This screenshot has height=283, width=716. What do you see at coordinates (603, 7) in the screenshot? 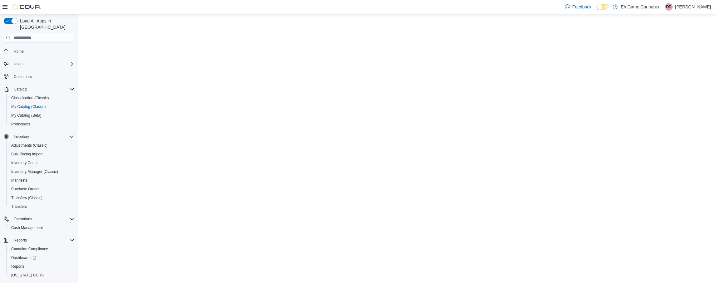
I see `input: Dark Mode` at bounding box center [603, 7].